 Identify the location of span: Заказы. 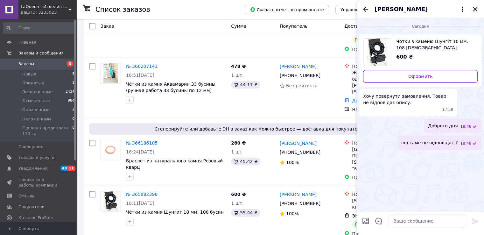
(26, 64).